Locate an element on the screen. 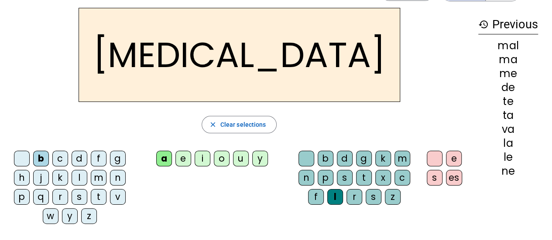  div: x is located at coordinates (383, 178).